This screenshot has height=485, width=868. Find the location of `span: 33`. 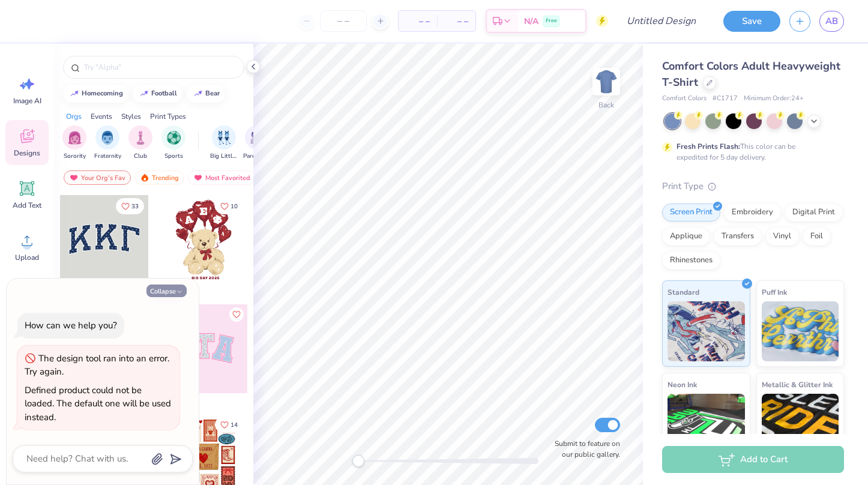

span: 33 is located at coordinates (135, 206).